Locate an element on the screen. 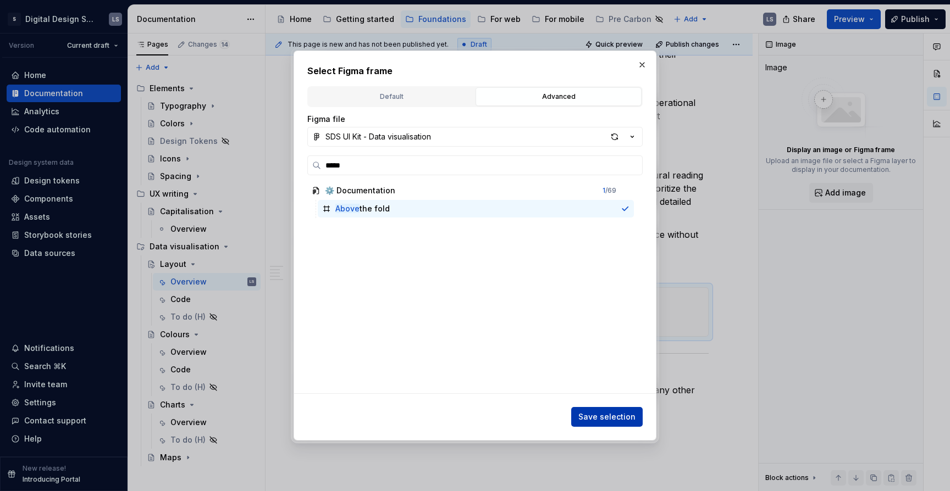 The width and height of the screenshot is (950, 491). div: Advanced is located at coordinates (558, 97).